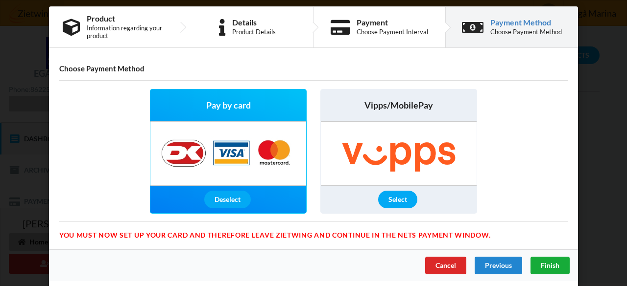 The image size is (627, 286). I want to click on span: Vipps/MobilePay, so click(398, 105).